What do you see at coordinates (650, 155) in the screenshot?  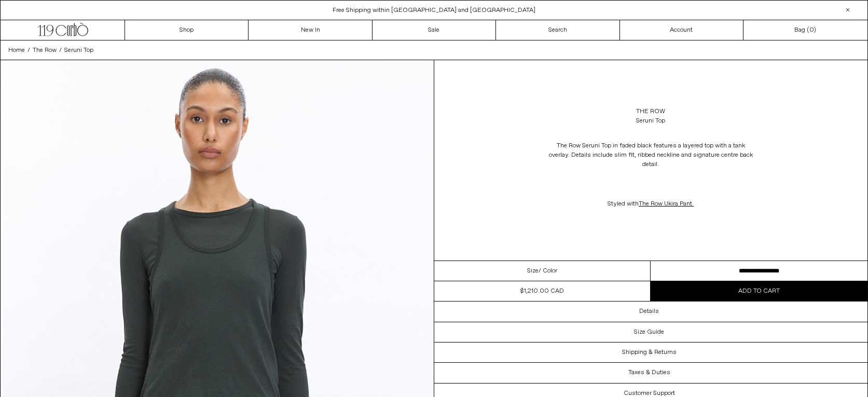 I see `span: The Row Seruni Top in faded black features a layered top with a tank overlay. Details include sli...` at bounding box center [650, 155].